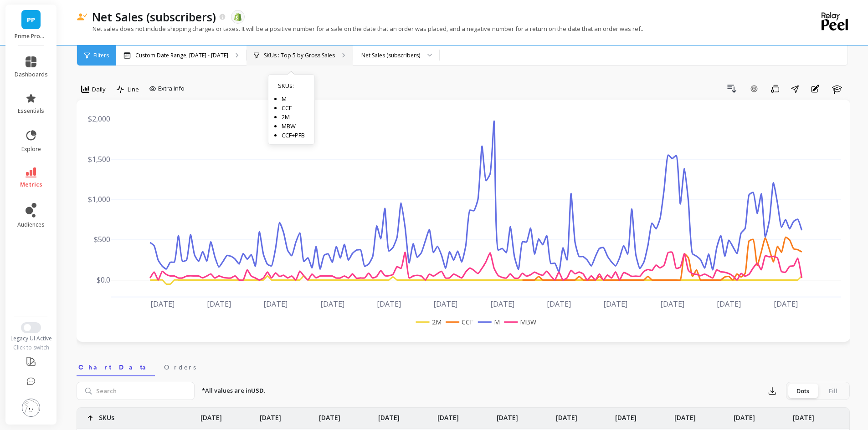  I want to click on p: Net Sales (subscribers), so click(154, 17).